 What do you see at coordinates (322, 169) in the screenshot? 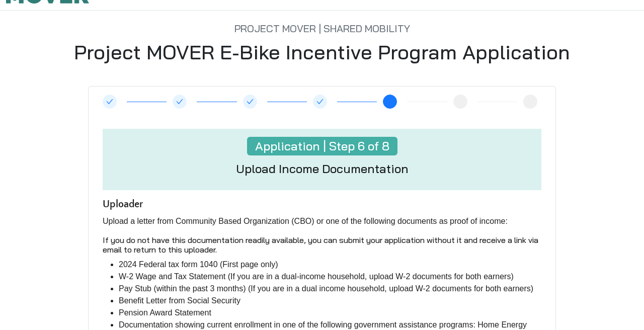
I see `h4: Upload Income Documentation` at bounding box center [322, 169].